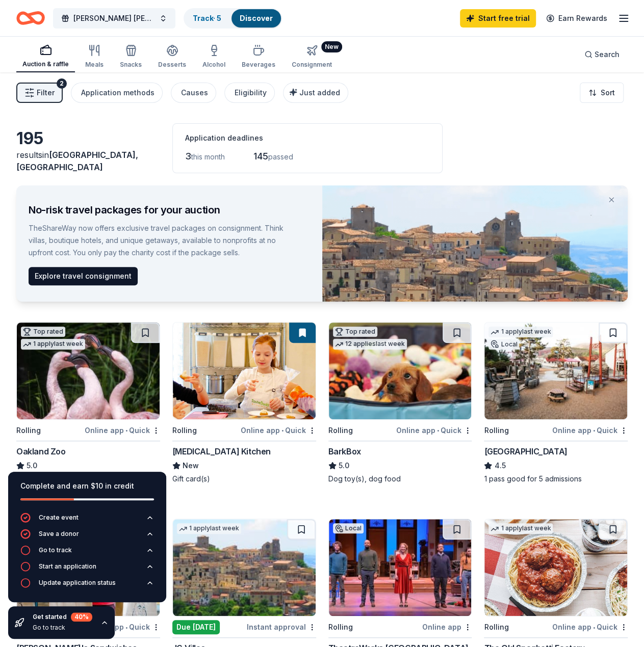 This screenshot has height=647, width=644. I want to click on div: New, so click(331, 47).